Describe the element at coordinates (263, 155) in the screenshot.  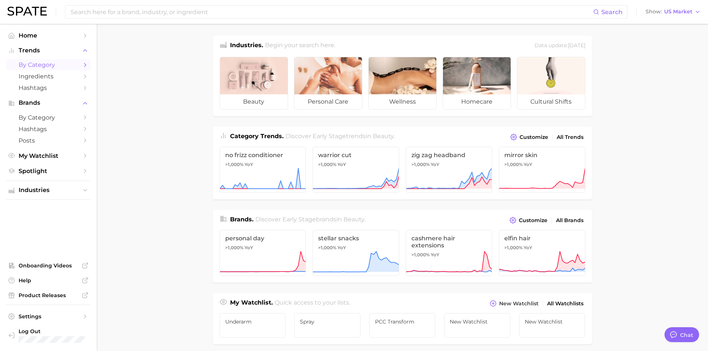
I see `span: no frizz conditioner` at that location.